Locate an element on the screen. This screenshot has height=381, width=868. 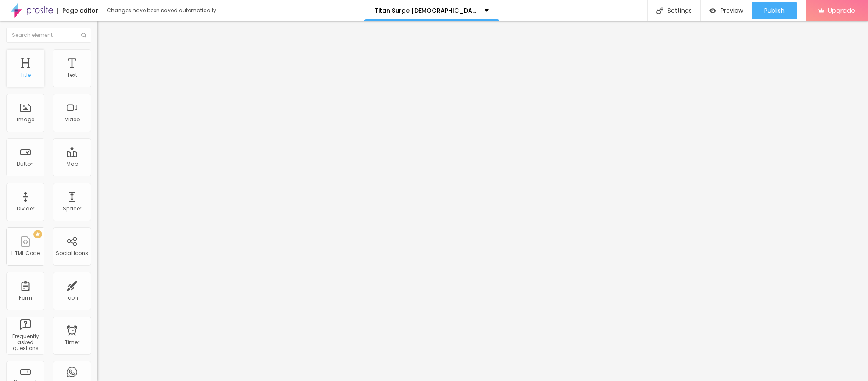
div: Spacer is located at coordinates (72, 209).